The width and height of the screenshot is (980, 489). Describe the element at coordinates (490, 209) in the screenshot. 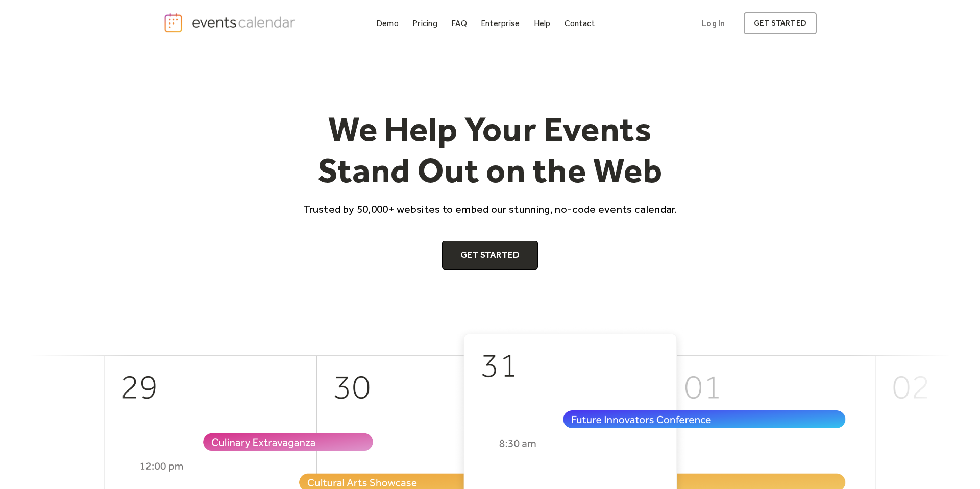

I see `p: Trusted by 50,000+ websites to embed our stunning, no-code events calendar.` at that location.